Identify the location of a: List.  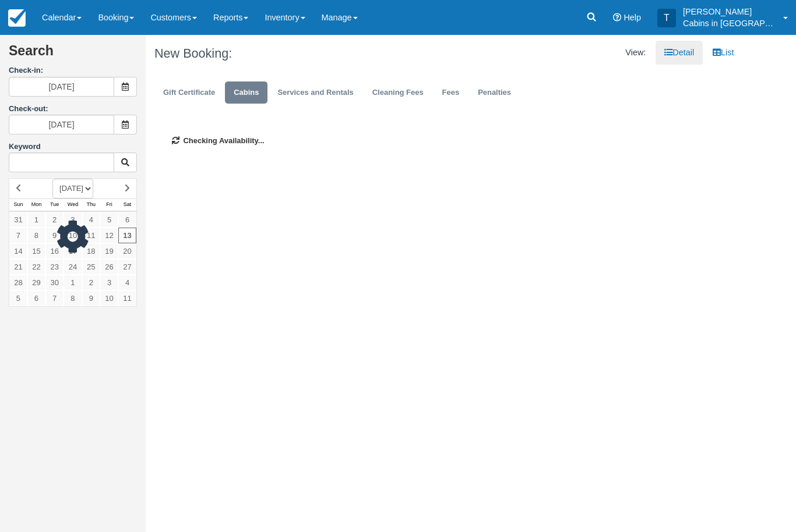
(723, 53).